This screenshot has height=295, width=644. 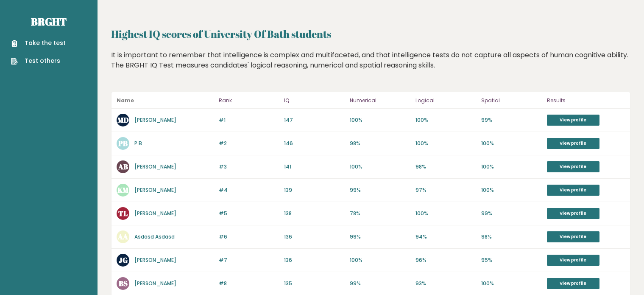 I want to click on text: PB, so click(x=123, y=143).